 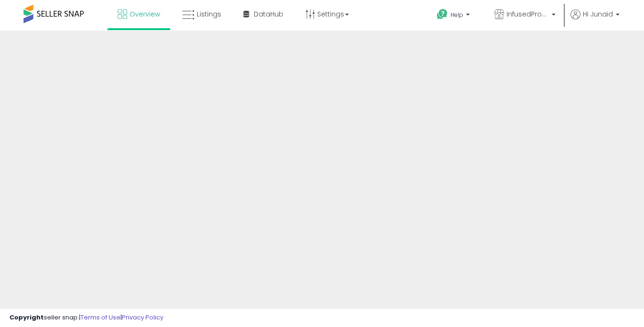 I want to click on a: Privacy Policy, so click(x=142, y=317).